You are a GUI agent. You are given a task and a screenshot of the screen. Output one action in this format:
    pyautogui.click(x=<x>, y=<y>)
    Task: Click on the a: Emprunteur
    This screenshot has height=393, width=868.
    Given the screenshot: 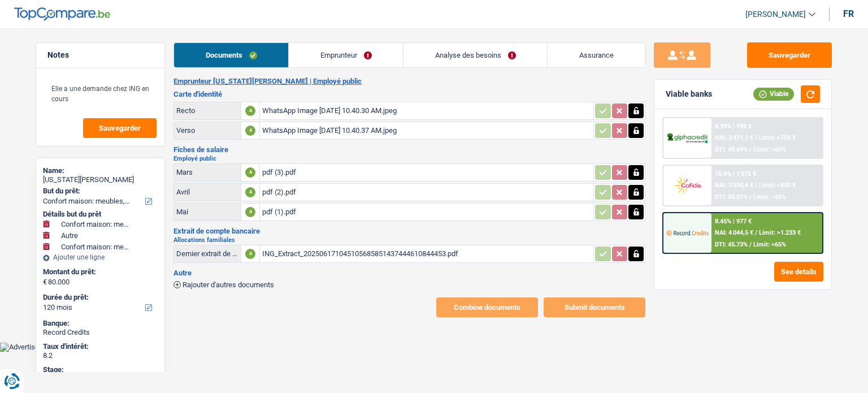 What is the action you would take?
    pyautogui.click(x=346, y=55)
    